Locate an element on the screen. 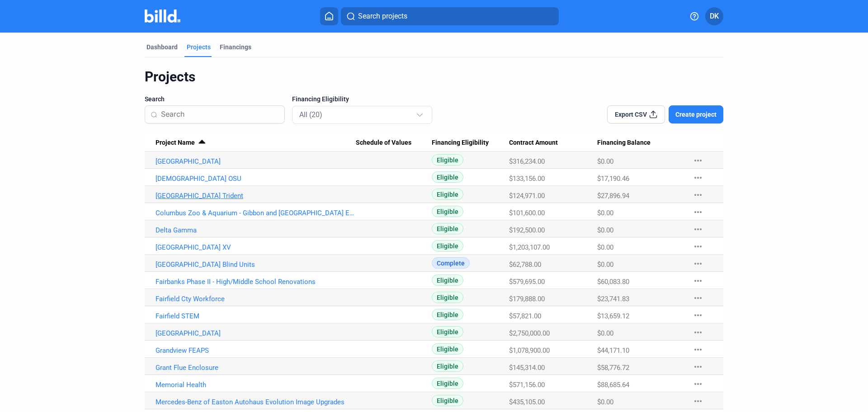 Image resolution: width=868 pixels, height=412 pixels. span: Financing Balance is located at coordinates (624, 143).